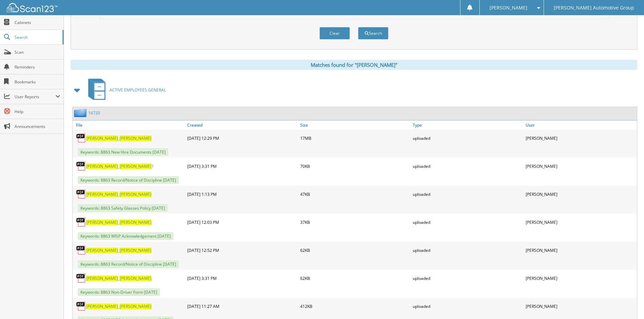 This screenshot has width=644, height=319. What do you see at coordinates (37, 37) in the screenshot?
I see `span: Search` at bounding box center [37, 37].